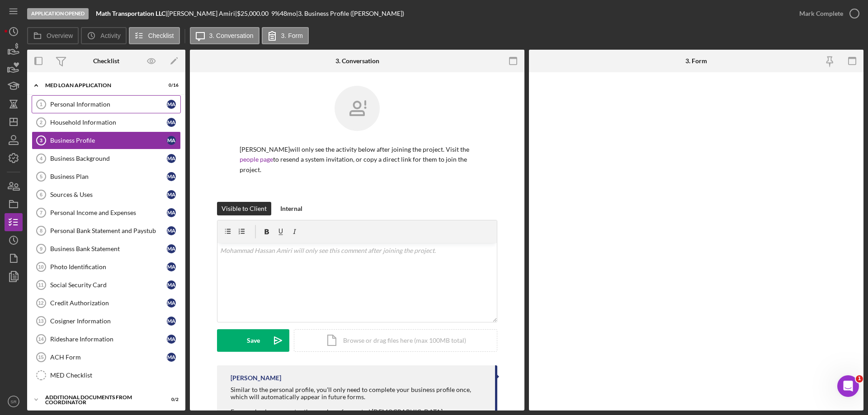  I want to click on a: 7Personal Income and ExpensesMA, so click(107, 213).